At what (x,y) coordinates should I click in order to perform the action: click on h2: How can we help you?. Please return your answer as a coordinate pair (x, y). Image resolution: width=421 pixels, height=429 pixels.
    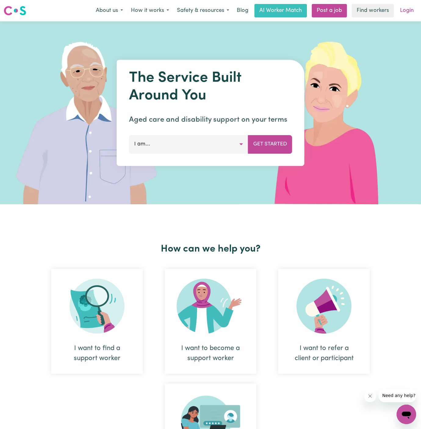
    Looking at the image, I should click on (210, 249).